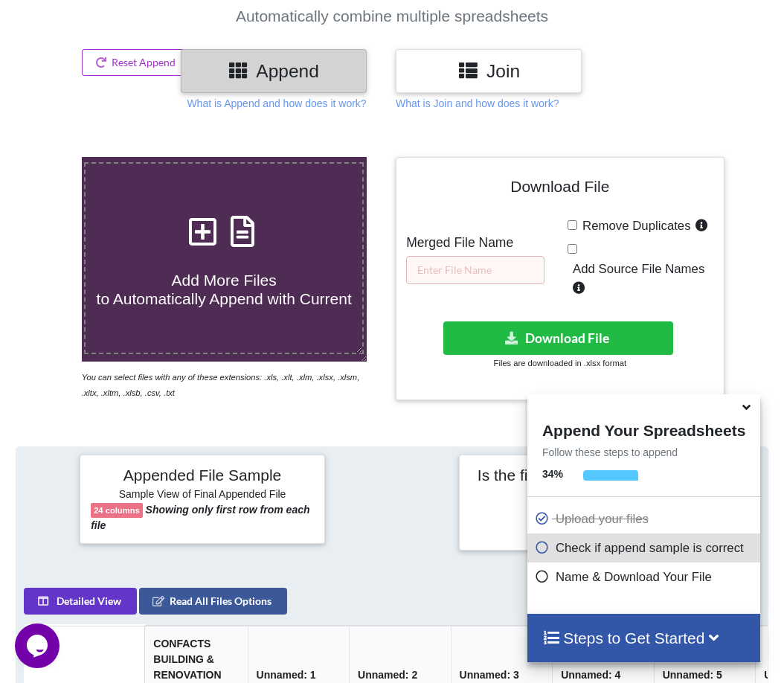  Describe the element at coordinates (582, 474) in the screenshot. I see `h4: Is the file appended correctly?` at that location.